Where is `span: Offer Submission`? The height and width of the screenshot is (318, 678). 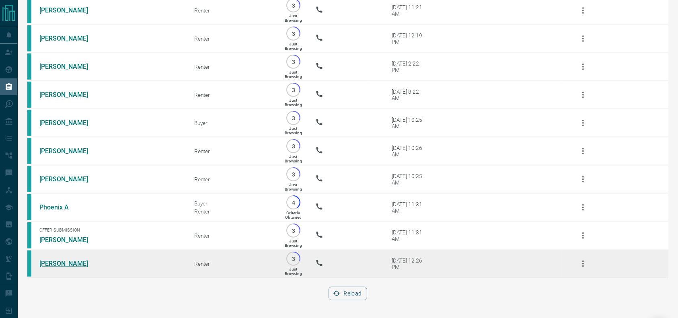
span: Offer Submission is located at coordinates (111, 230).